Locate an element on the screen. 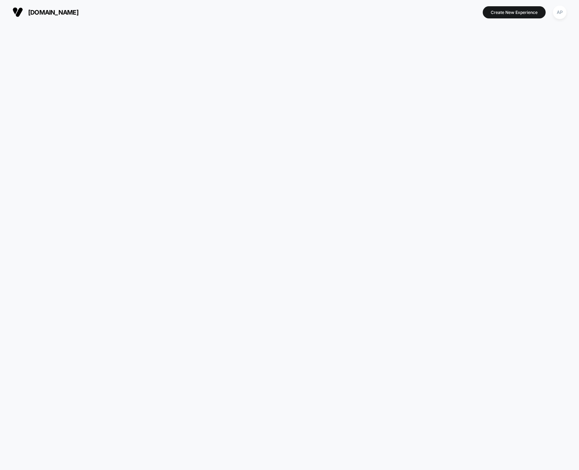 The height and width of the screenshot is (470, 579). button: Create New Experience is located at coordinates (514, 12).